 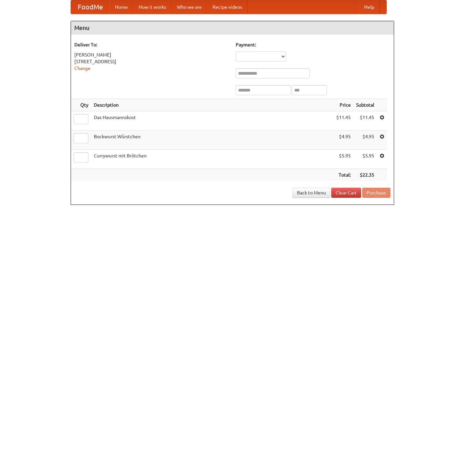 I want to click on th: Total:, so click(x=343, y=175).